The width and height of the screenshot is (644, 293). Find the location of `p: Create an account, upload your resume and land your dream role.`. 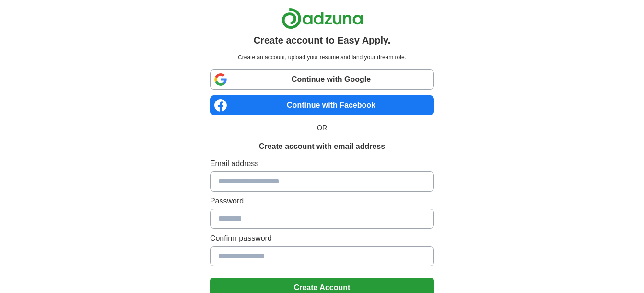

p: Create an account, upload your resume and land your dream role. is located at coordinates (322, 57).